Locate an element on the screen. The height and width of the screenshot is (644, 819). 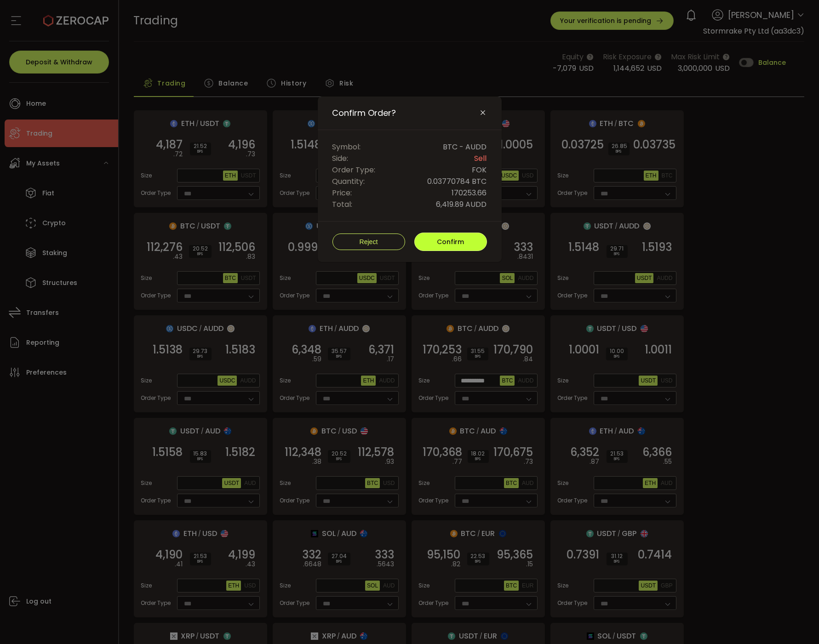
span: Price: is located at coordinates (342, 193).